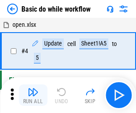 Image resolution: width=136 pixels, height=113 pixels. Describe the element at coordinates (24, 25) in the screenshot. I see `span: open.xlsx` at that location.